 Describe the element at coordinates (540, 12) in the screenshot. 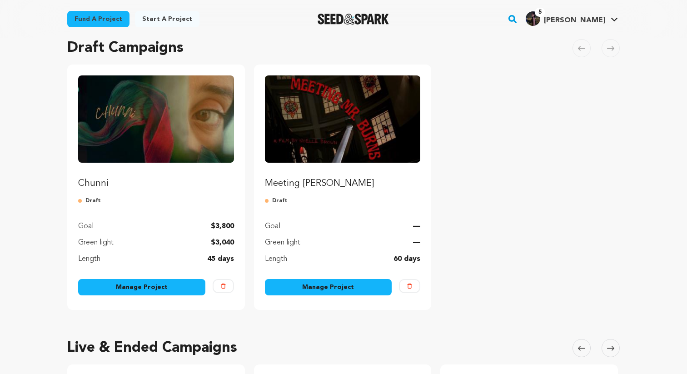

I see `span: 5` at that location.